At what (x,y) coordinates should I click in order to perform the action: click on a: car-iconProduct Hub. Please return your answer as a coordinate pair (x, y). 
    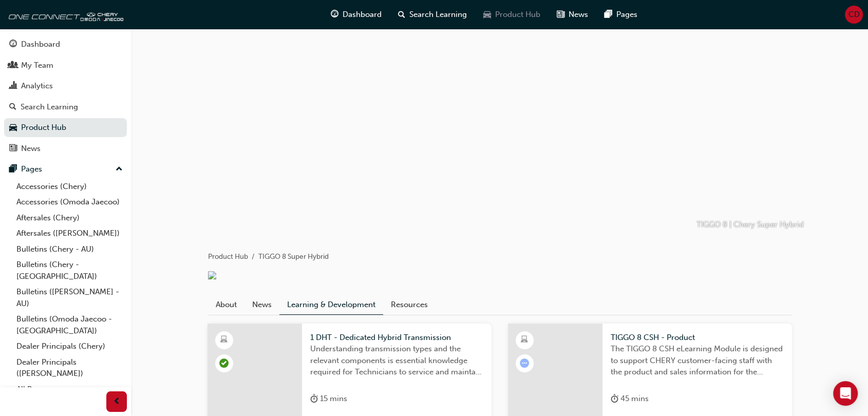
    Looking at the image, I should click on (512, 15).